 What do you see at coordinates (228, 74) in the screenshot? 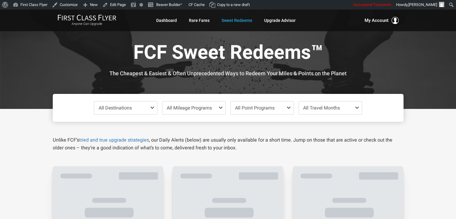
I see `h3: The Cheapest & Easiest & Often Unprecedented Ways to Redeem Your Miles & Points on the Planet` at bounding box center [228, 74].